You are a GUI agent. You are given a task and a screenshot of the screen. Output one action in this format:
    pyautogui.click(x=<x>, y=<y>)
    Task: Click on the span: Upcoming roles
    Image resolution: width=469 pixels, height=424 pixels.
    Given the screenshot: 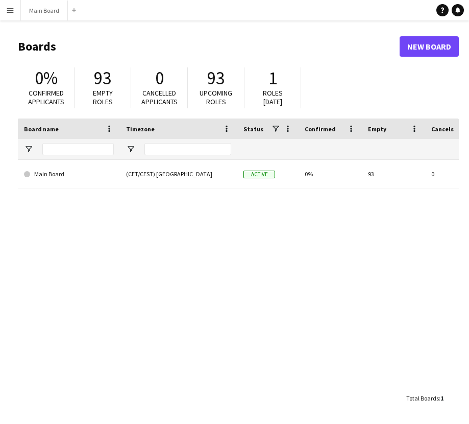 What is the action you would take?
    pyautogui.click(x=216, y=97)
    